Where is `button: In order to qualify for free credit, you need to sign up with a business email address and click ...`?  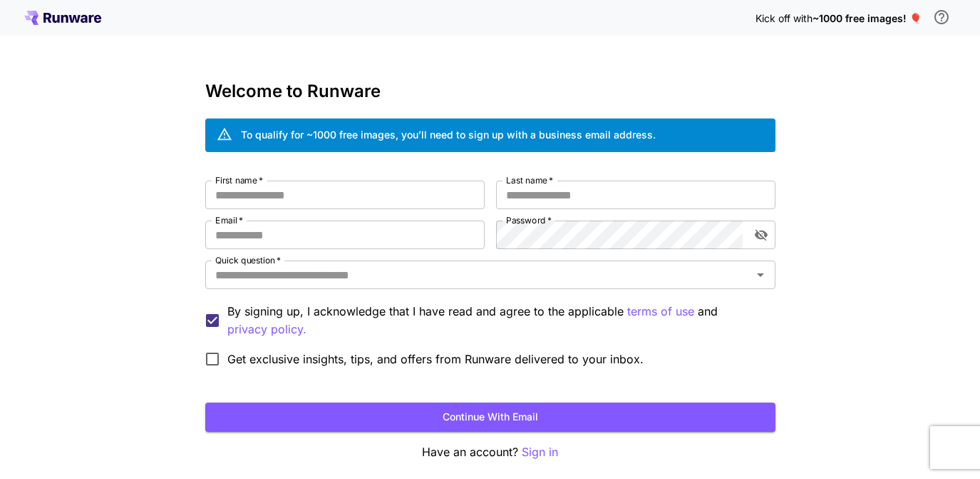
button: In order to qualify for free credit, you need to sign up with a business email address and click ... is located at coordinates (942, 17).